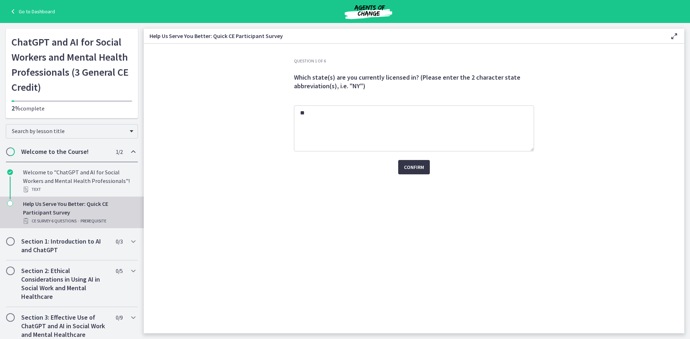 Image resolution: width=690 pixels, height=339 pixels. Describe the element at coordinates (119, 242) in the screenshot. I see `span: 0 / 3` at that location.